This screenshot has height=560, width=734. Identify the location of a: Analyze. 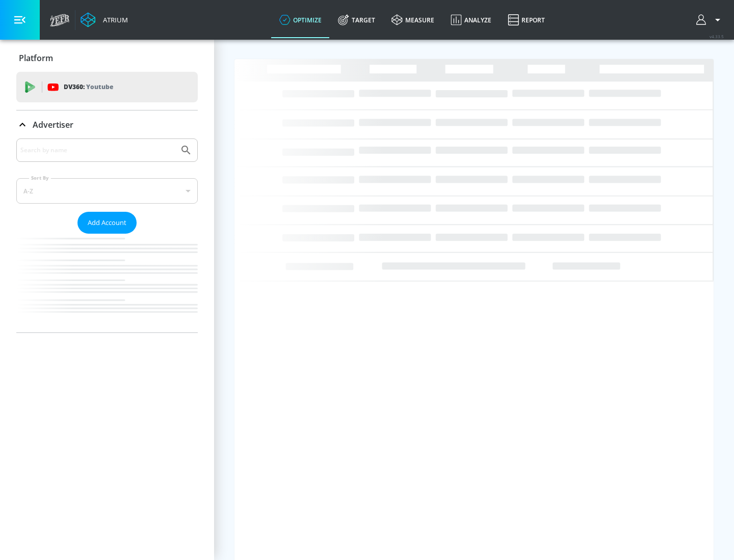
(471, 20).